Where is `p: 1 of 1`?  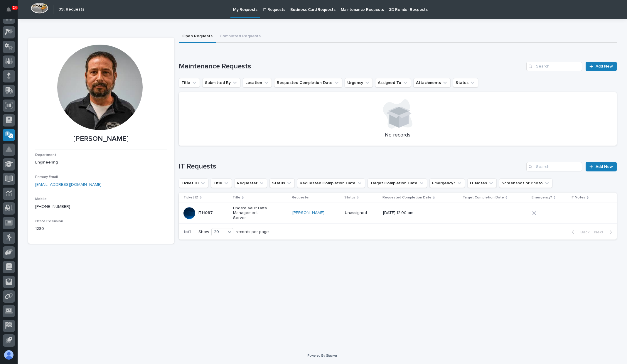 p: 1 of 1 is located at coordinates (187, 232).